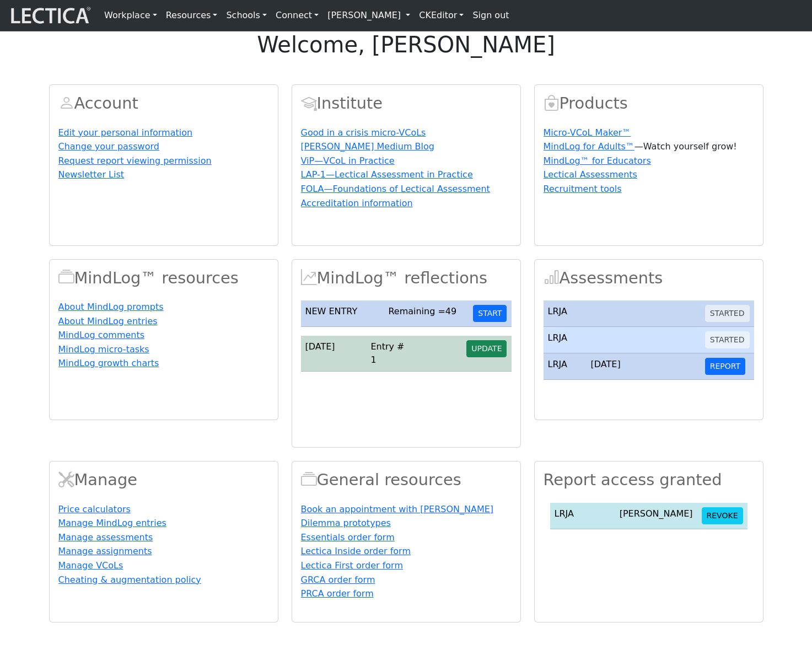 This screenshot has width=812, height=655. I want to click on span: Assessments, so click(551, 278).